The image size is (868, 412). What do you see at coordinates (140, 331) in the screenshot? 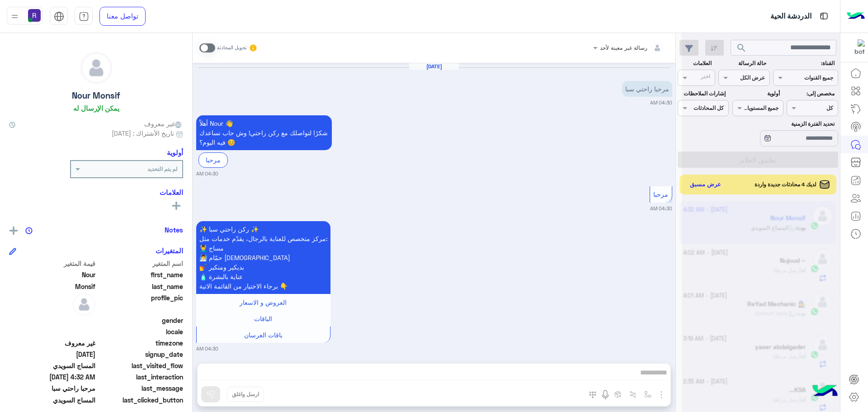
I see `span: locale` at bounding box center [140, 331].